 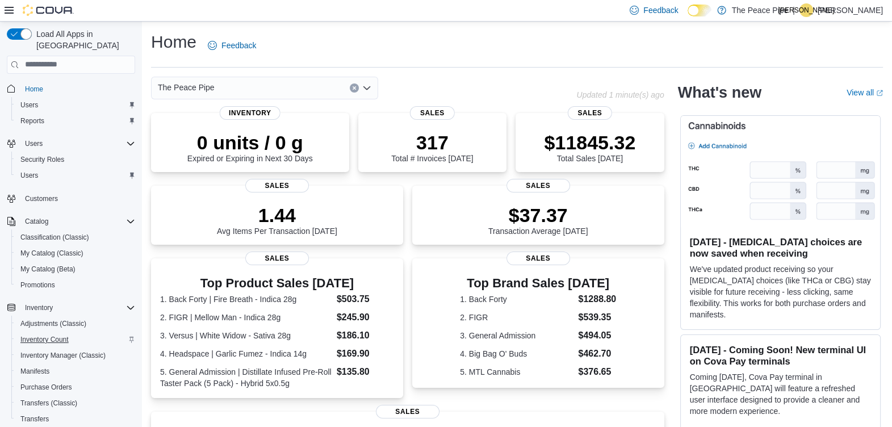 What do you see at coordinates (63, 355) in the screenshot?
I see `a: Inventory Manager (Classic)` at bounding box center [63, 355].